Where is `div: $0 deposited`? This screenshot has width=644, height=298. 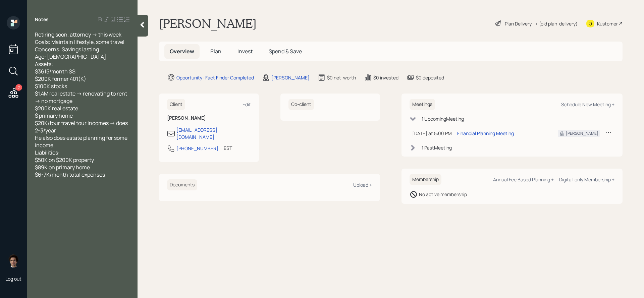
div: $0 deposited is located at coordinates (430, 77).